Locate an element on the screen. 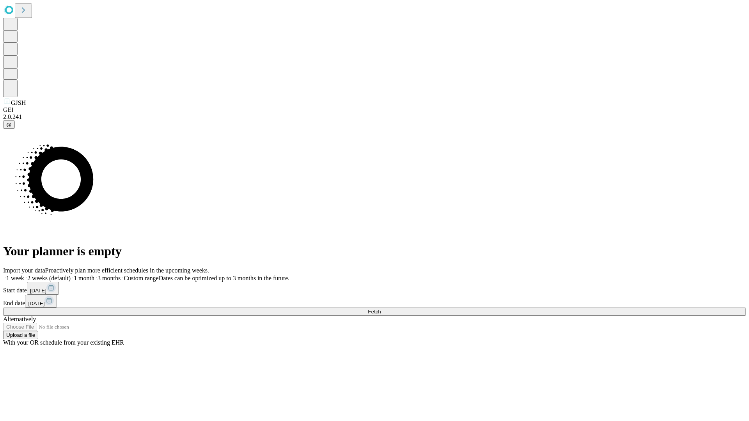 The width and height of the screenshot is (749, 421). span: With your OR schedule from your existing EHR is located at coordinates (64, 342).